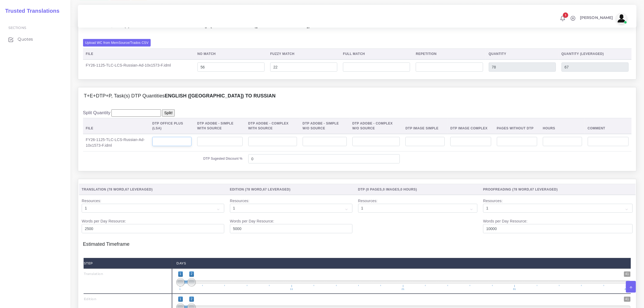  Describe the element at coordinates (517, 126) in the screenshot. I see `th: Pages Without DTP` at that location.